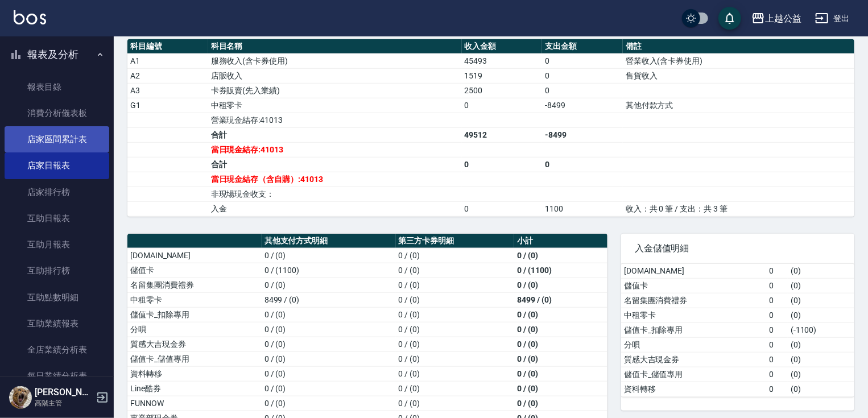 The width and height of the screenshot is (868, 418). Describe the element at coordinates (335, 90) in the screenshot. I see `td: 卡券販賣(先入業績)` at that location.